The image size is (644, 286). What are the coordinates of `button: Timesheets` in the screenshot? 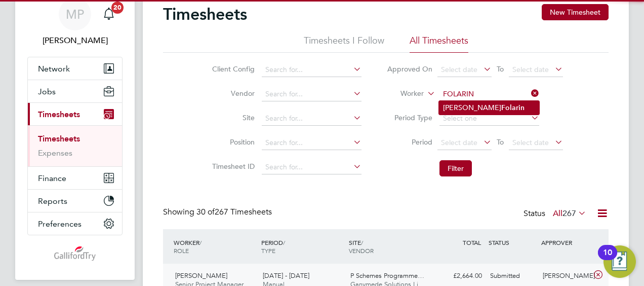 It's located at (75, 114).